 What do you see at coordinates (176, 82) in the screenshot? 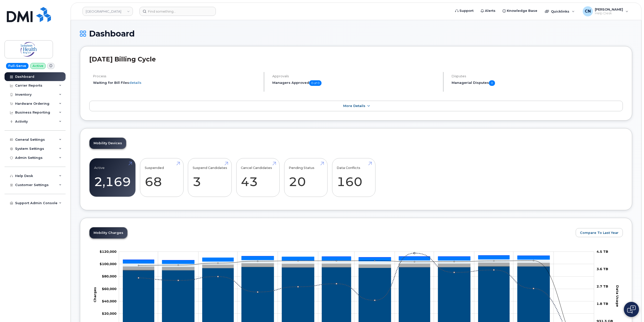
I see `li: Waiting for Bill Files` at bounding box center [176, 82].